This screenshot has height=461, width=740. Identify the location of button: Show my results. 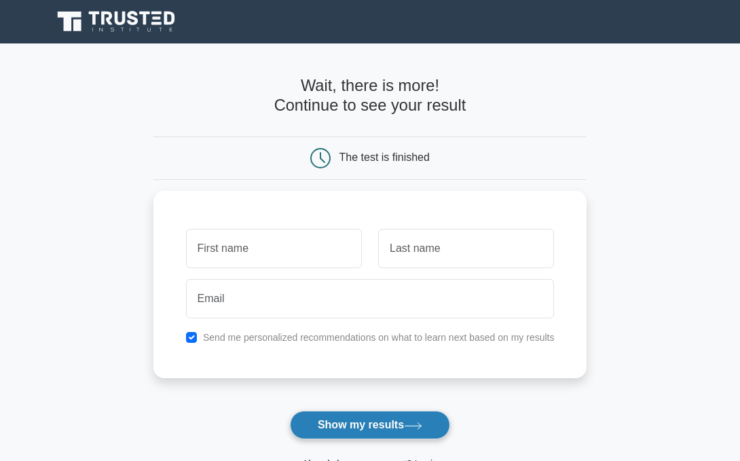
(370, 425).